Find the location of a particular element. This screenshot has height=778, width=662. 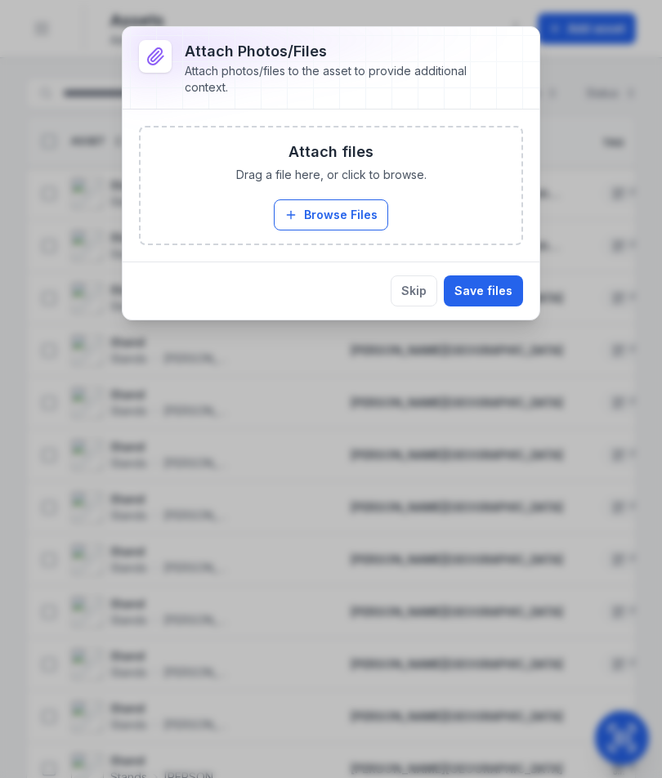

div: Attach photos/files to the asset to provide additional context. is located at coordinates (341, 79).